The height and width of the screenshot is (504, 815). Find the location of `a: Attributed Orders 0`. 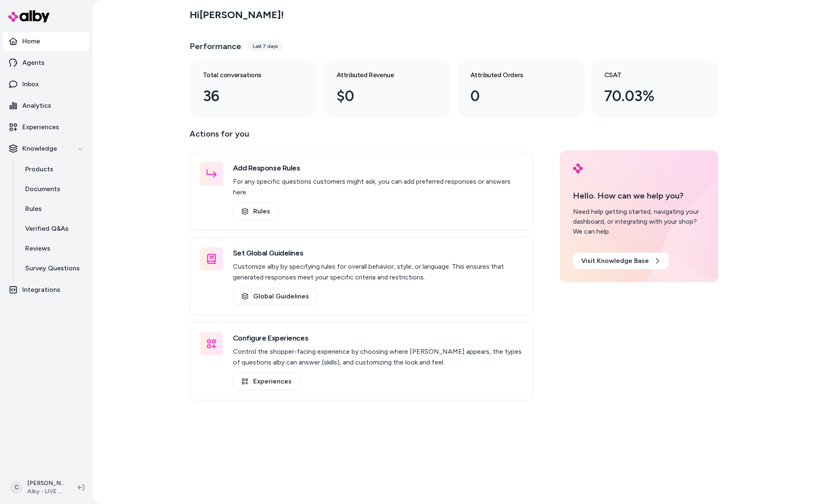

a: Attributed Orders 0 is located at coordinates (521, 89).